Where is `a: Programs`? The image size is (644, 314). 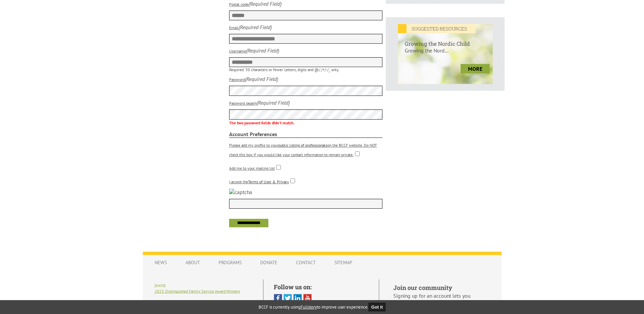 a: Programs is located at coordinates (230, 263).